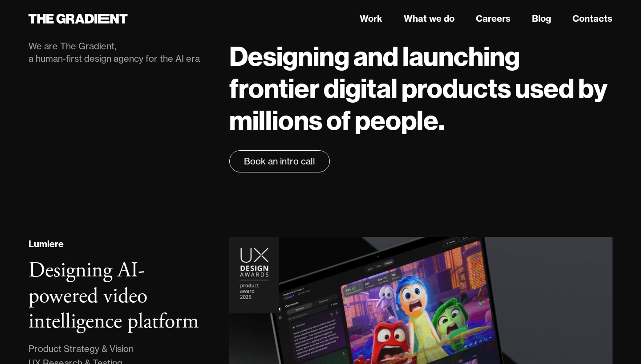 The height and width of the screenshot is (364, 641). I want to click on a: Careers, so click(493, 19).